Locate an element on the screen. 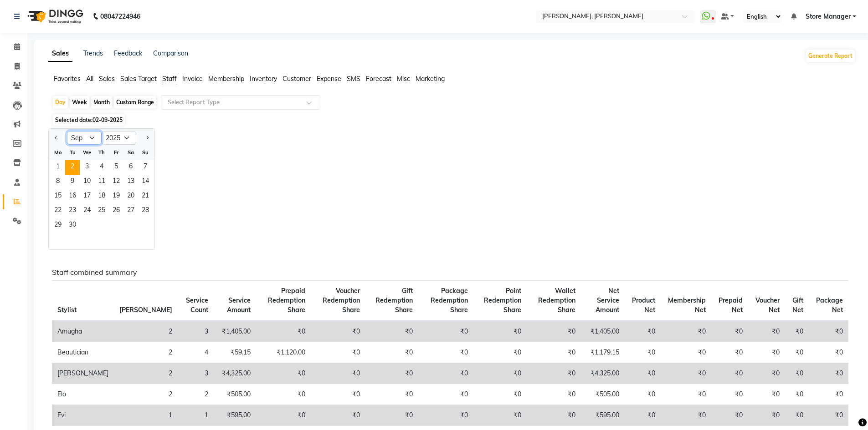 The image size is (868, 430). div: Day is located at coordinates (60, 102).